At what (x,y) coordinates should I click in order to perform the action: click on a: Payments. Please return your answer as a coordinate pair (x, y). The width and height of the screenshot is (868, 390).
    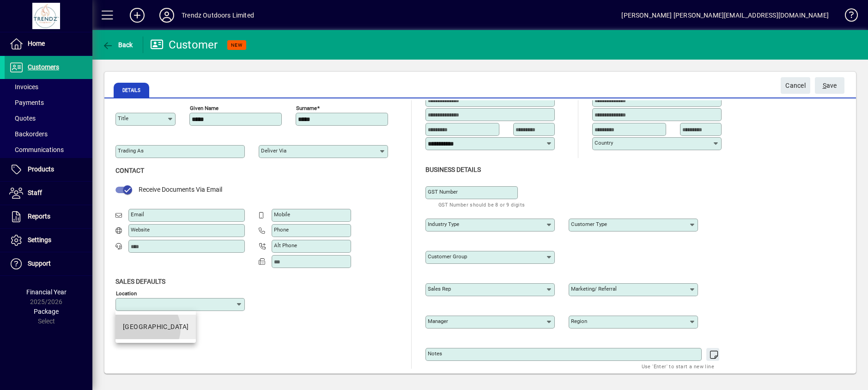
    Looking at the image, I should click on (49, 103).